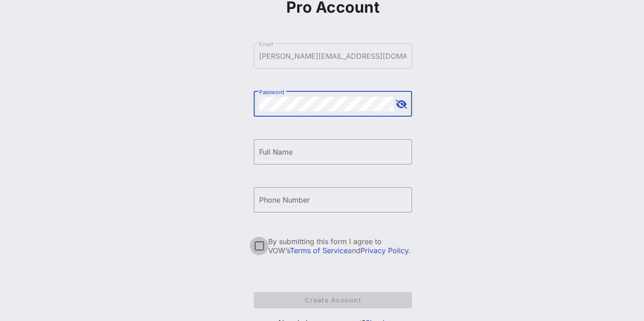  I want to click on div: By submitting this form I agree to VOW’s and ., so click(340, 246).